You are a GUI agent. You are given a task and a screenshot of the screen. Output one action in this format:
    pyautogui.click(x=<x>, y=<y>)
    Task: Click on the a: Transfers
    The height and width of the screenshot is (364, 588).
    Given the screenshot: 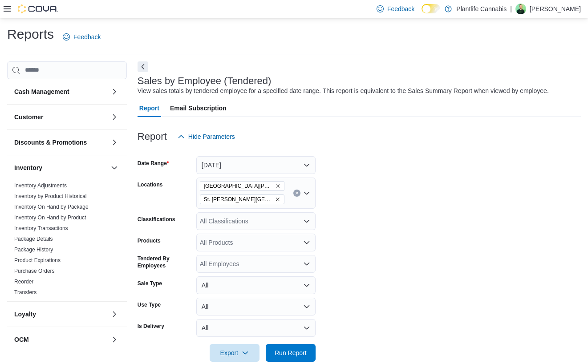 What is the action you would take?
    pyautogui.click(x=25, y=292)
    